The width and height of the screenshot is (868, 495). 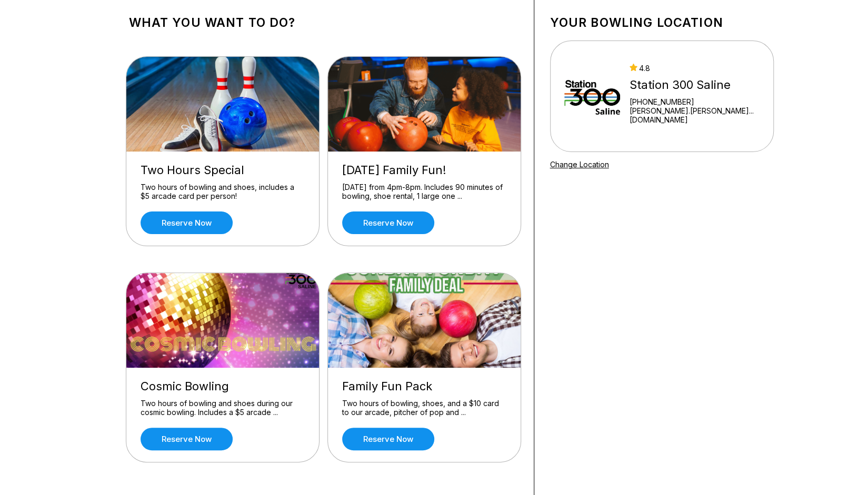 What do you see at coordinates (425, 320) in the screenshot?
I see `img: Family Fun Pack` at bounding box center [425, 320].